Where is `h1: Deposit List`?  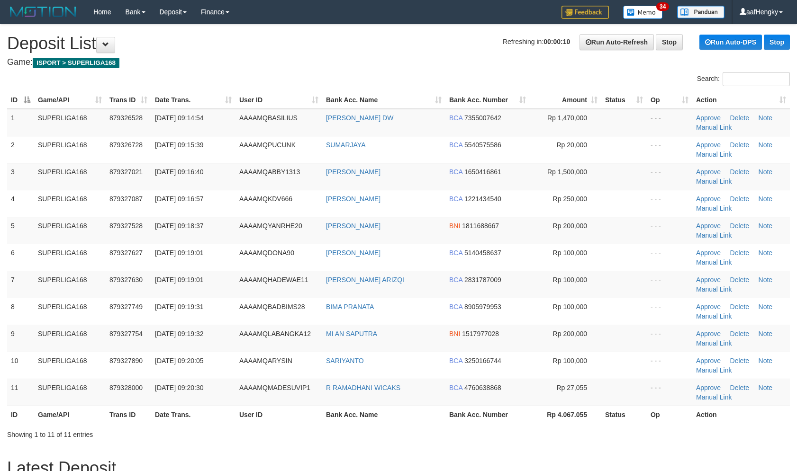 h1: Deposit List is located at coordinates (398, 44).